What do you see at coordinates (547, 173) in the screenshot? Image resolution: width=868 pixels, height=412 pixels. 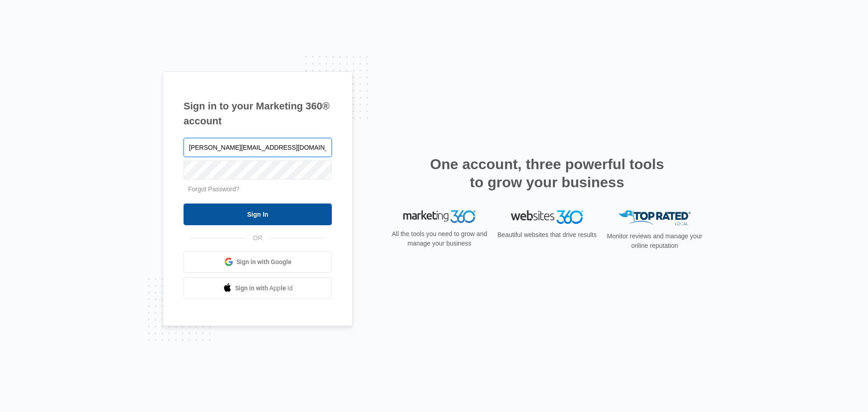 I see `h2: One account, three powerful tools to grow your business` at bounding box center [547, 173].